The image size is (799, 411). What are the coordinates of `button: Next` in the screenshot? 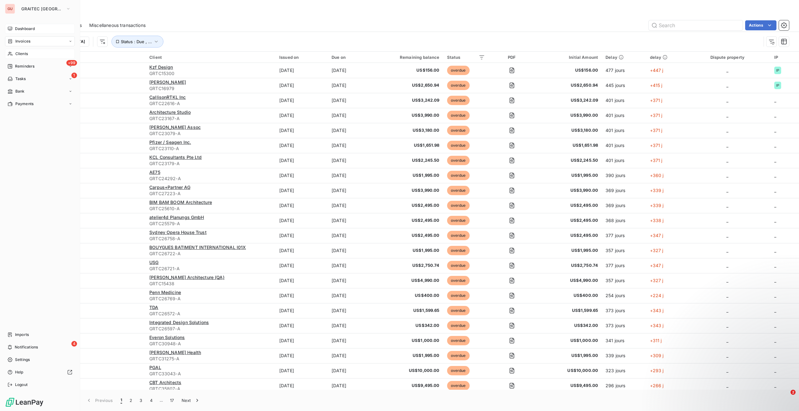 It's located at (191, 401).